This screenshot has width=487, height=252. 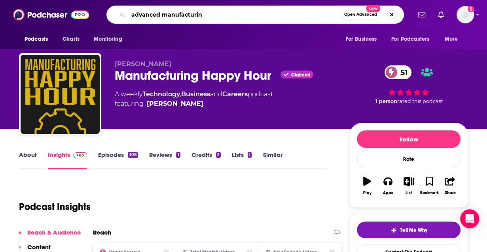 What do you see at coordinates (49, 235) in the screenshot?
I see `button: Reach & Audience` at bounding box center [49, 235].